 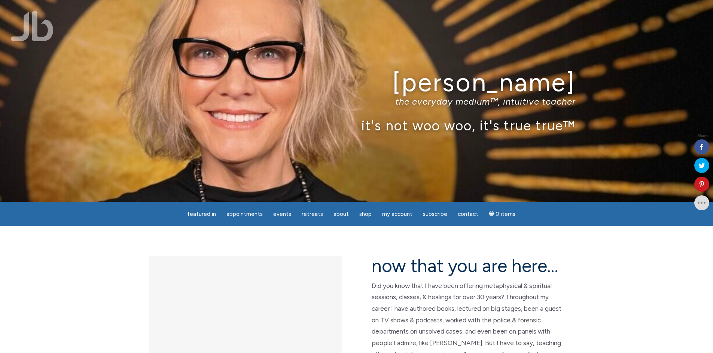 What do you see at coordinates (502, 214) in the screenshot?
I see `a: Cart0 items` at bounding box center [502, 214].